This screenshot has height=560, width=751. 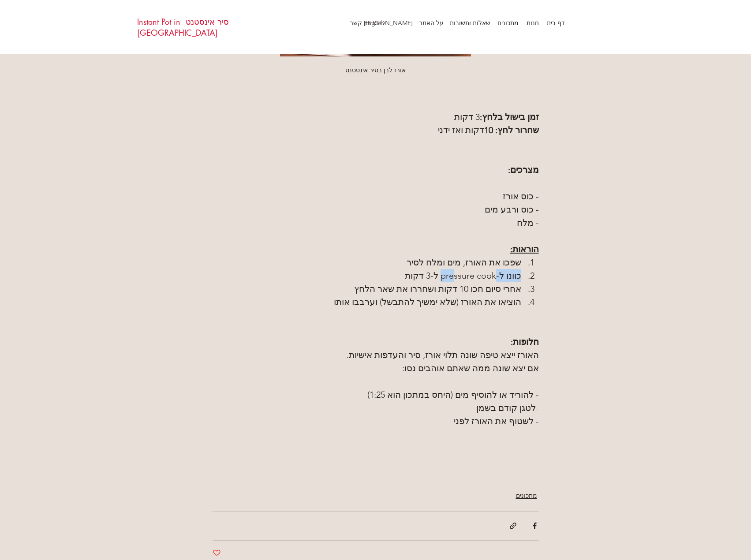 I want to click on p: על האתר, so click(x=432, y=23).